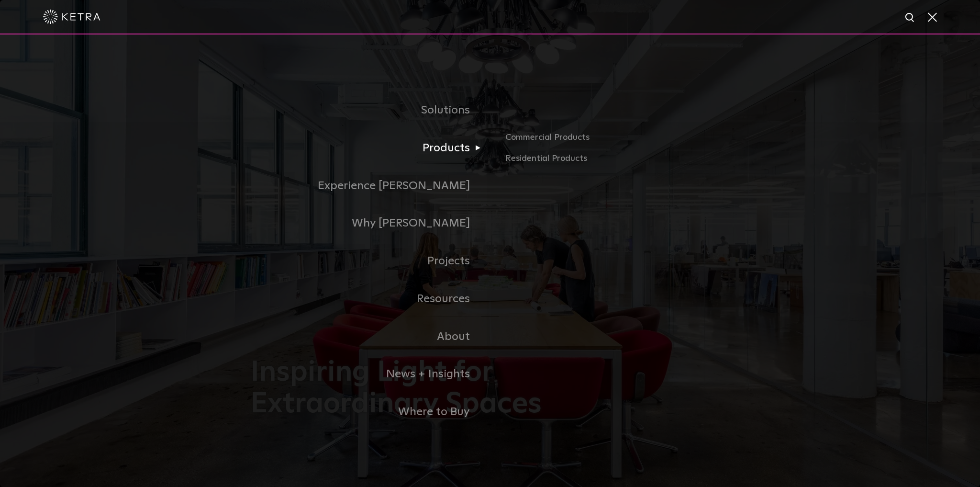 The width and height of the screenshot is (980, 487). Describe the element at coordinates (617, 159) in the screenshot. I see `a: Residential Products` at that location.